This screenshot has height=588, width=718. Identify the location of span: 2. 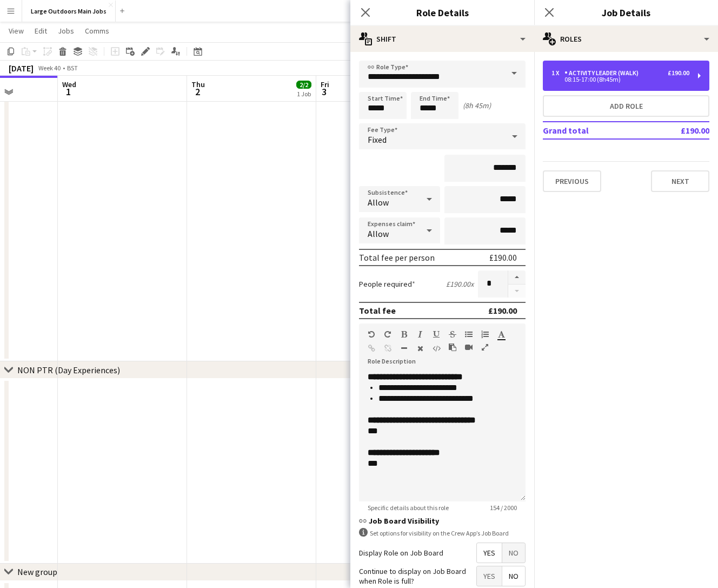
(197, 91).